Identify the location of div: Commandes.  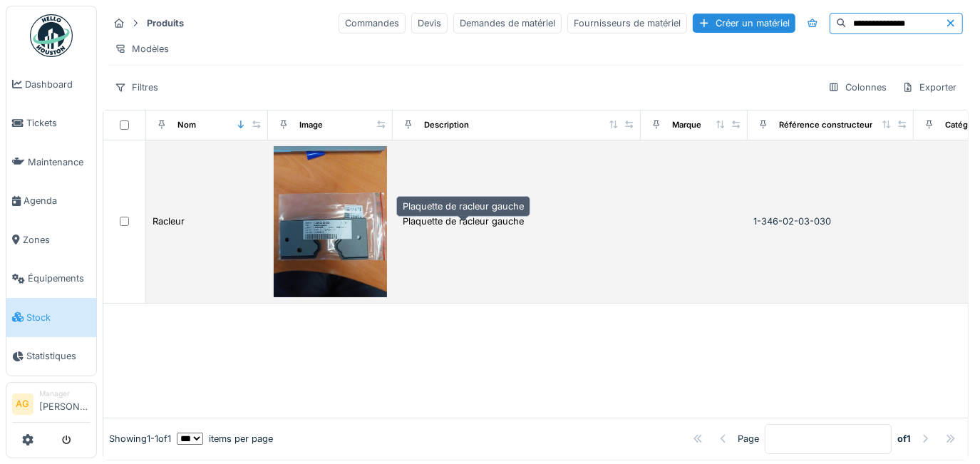
(372, 23).